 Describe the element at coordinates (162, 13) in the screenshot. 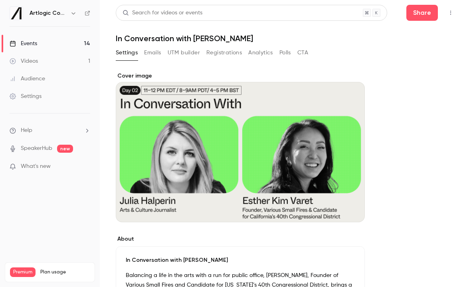

I see `div: Search for videos or events` at that location.